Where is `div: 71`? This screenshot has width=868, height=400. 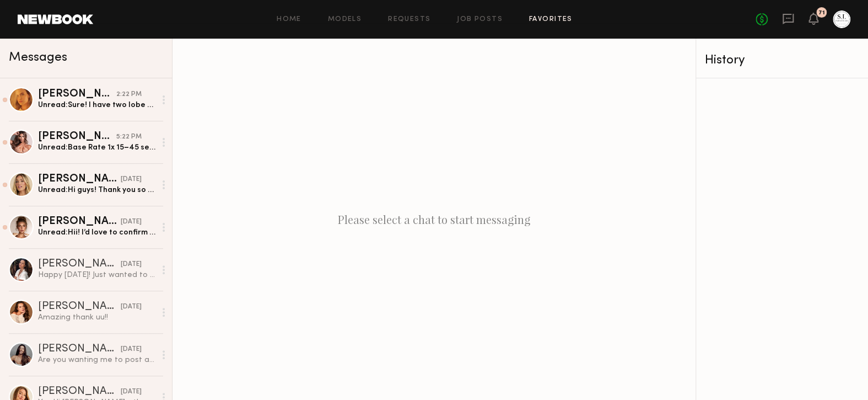
div: 71 is located at coordinates (822, 13).